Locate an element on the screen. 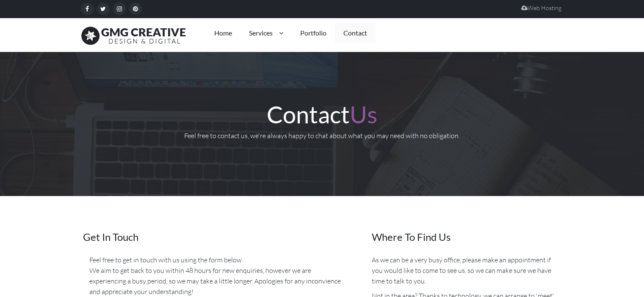 The image size is (644, 297). span: Us is located at coordinates (364, 114).